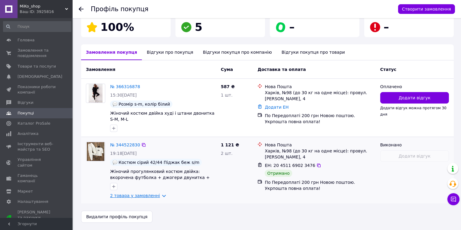 This screenshot has width=461, height=230. I want to click on div: Оплачено, so click(414, 87).